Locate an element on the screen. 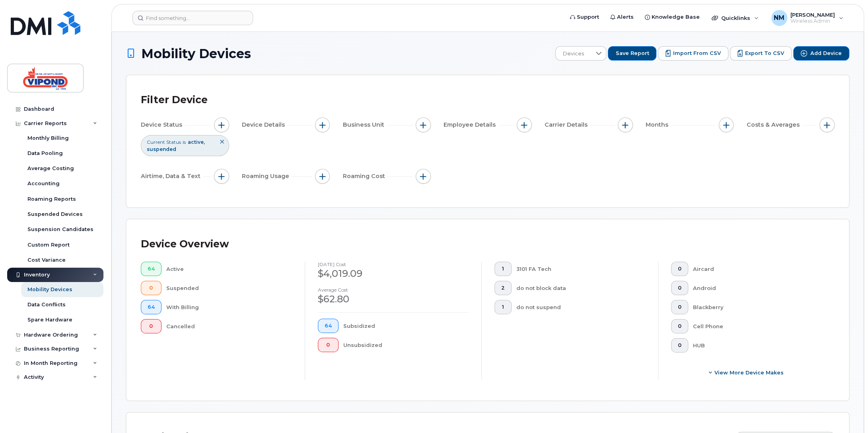 The width and height of the screenshot is (868, 433). div: Cancelled is located at coordinates (229, 326).